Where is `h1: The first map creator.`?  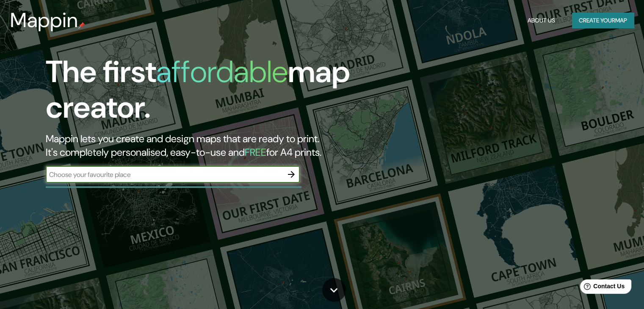 h1: The first map creator. is located at coordinates (207, 93).